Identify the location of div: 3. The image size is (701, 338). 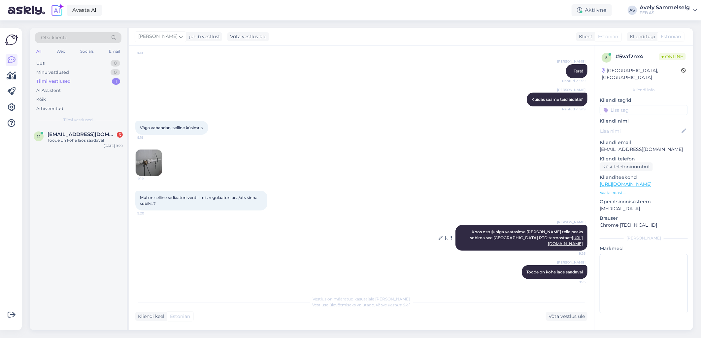
(120, 135).